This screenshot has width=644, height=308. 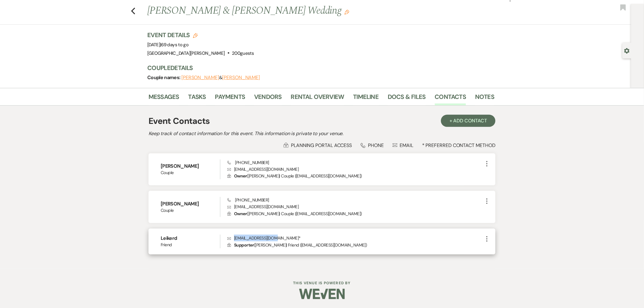 What do you see at coordinates (372, 145) in the screenshot?
I see `div: Phone` at bounding box center [372, 145].